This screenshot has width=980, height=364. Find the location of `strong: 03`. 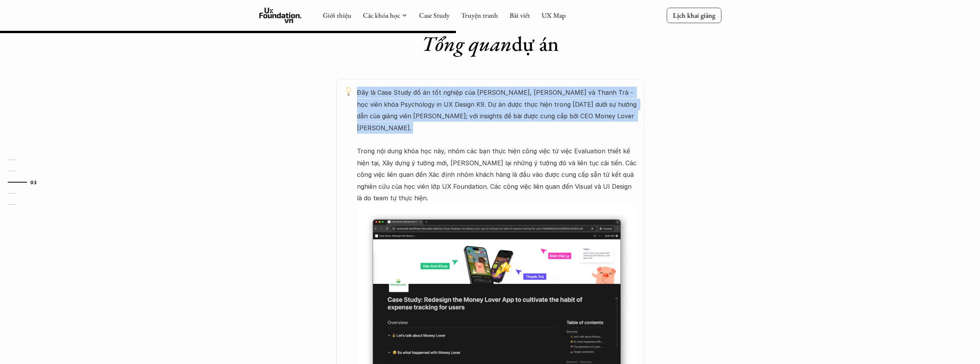

strong: 03 is located at coordinates (34, 182).